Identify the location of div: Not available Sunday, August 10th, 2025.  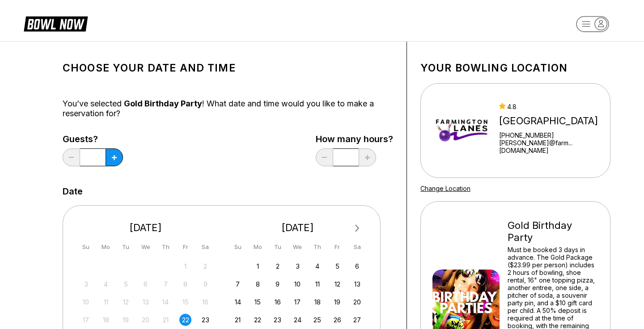
(86, 302).